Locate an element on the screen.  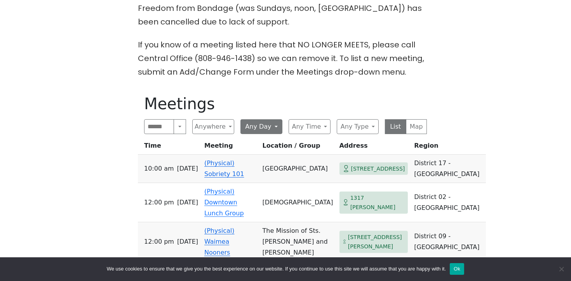
a: (Physical) Downtown Lunch Group is located at coordinates (224, 202).